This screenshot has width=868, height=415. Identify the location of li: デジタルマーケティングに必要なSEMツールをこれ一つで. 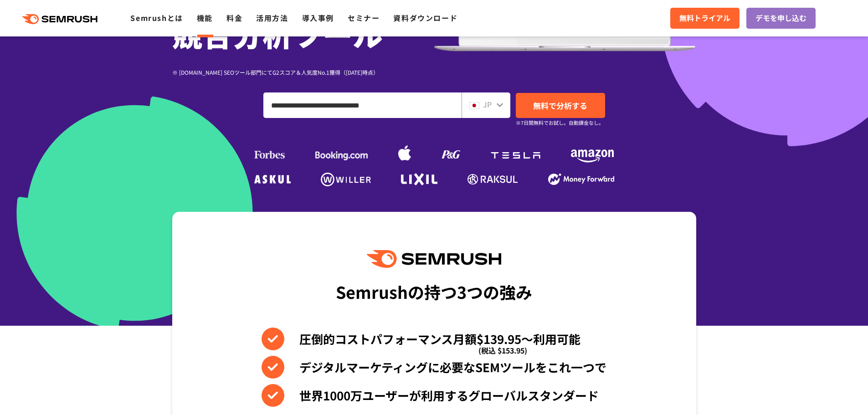
(434, 367).